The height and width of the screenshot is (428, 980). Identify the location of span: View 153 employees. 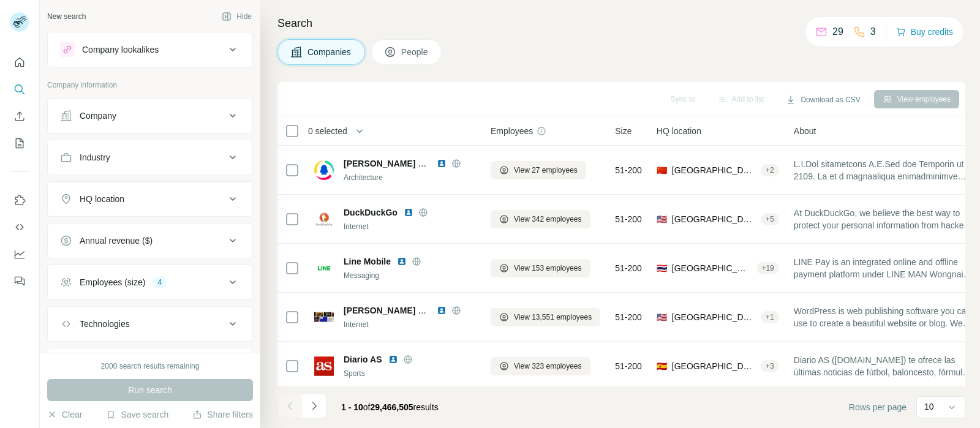
(547, 268).